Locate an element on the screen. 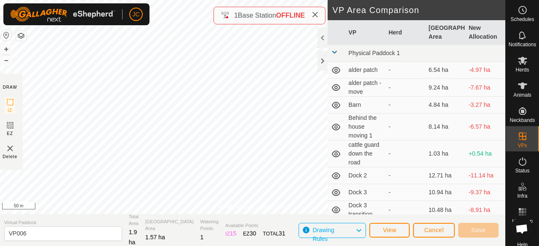 The width and height of the screenshot is (539, 246). span: 30 is located at coordinates (253, 234).